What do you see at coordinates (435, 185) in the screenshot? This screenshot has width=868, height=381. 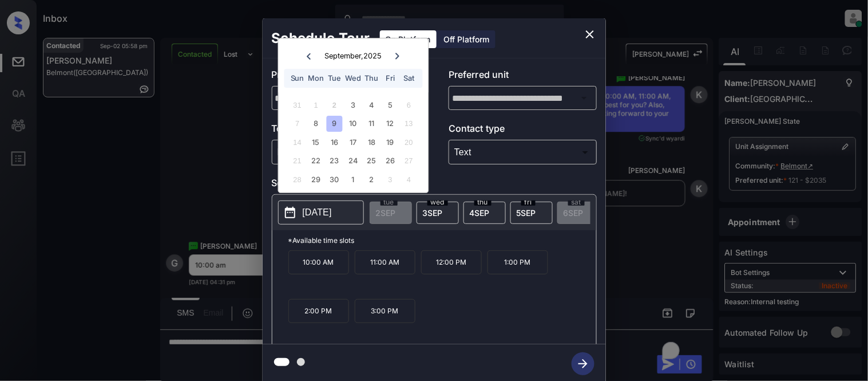 I see `p: Select slot` at bounding box center [435, 185].